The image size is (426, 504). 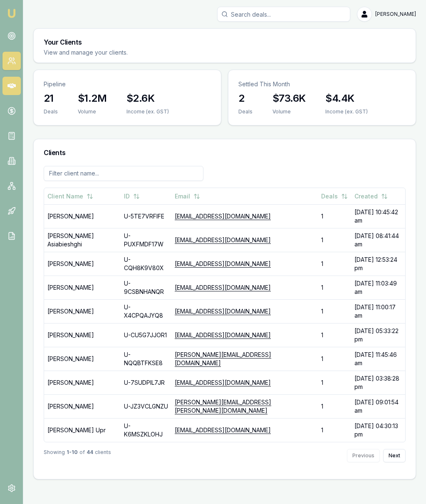 I want to click on h3: $73.6K, so click(x=289, y=99).